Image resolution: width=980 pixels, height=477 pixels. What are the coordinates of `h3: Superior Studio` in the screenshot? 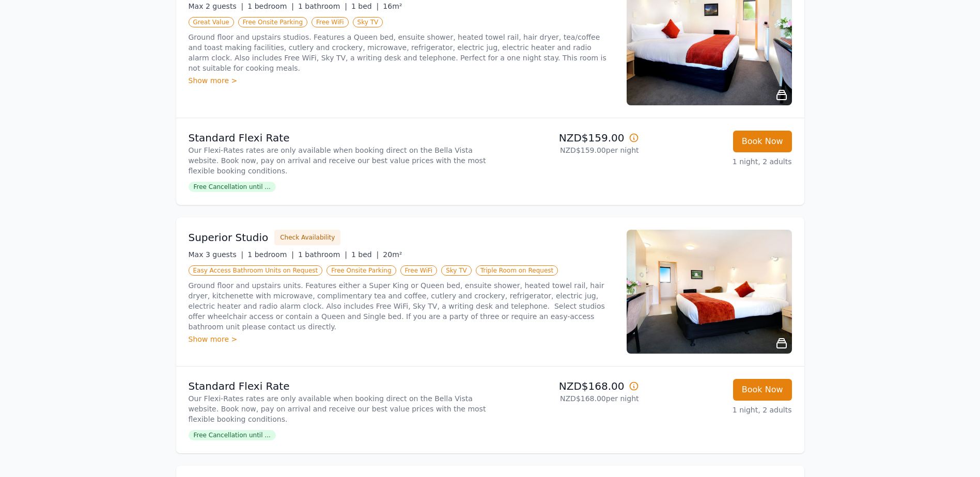 It's located at (229, 237).